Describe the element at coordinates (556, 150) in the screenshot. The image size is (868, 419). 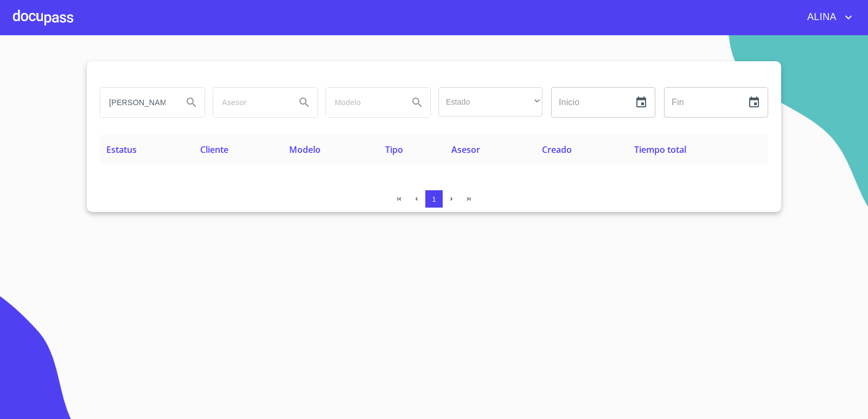
I see `span: Creado` at that location.